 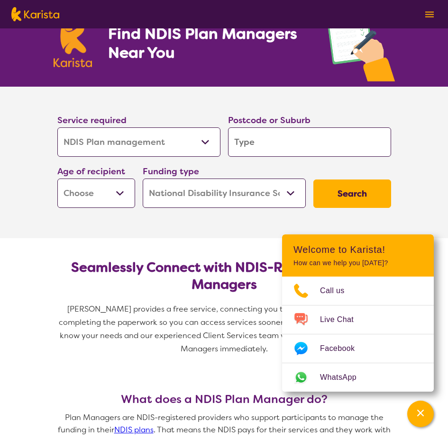 What do you see at coordinates (224, 400) in the screenshot?
I see `h3: What does a NDIS Plan Manager do?` at bounding box center [224, 400].